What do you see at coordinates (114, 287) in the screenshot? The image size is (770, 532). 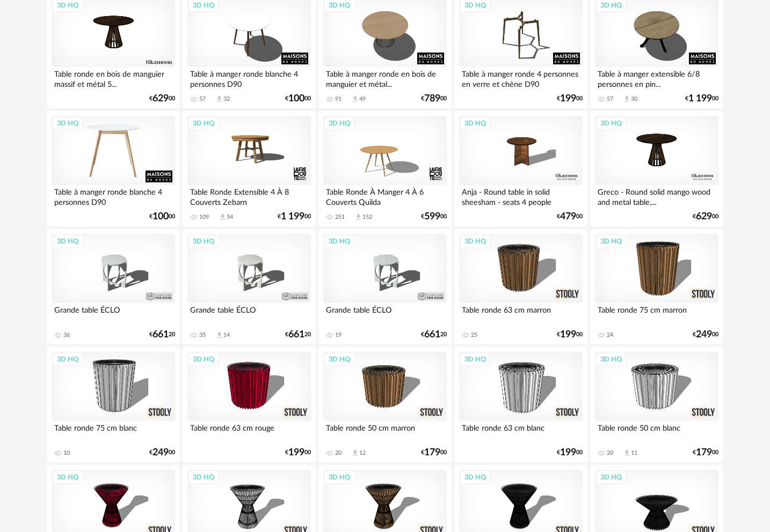 I see `a: 3D HQ Grande table ÉCLO 36 €66120` at bounding box center [114, 287].